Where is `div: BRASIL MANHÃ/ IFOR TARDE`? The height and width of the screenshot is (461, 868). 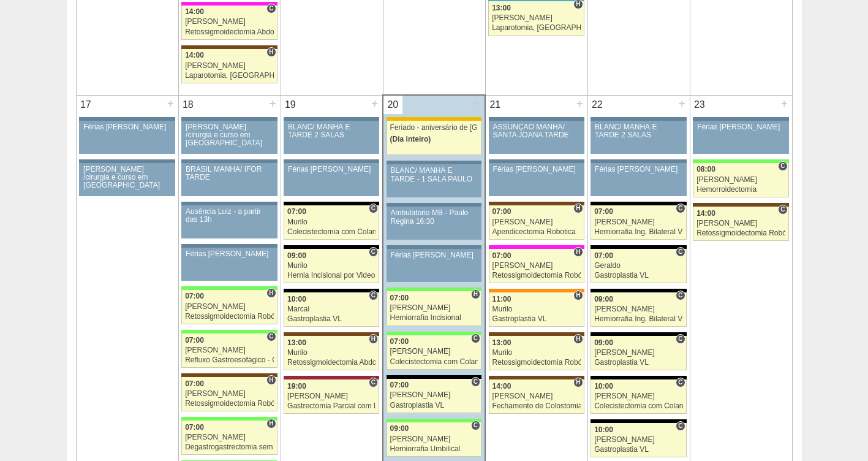 div: BRASIL MANHÃ/ IFOR TARDE is located at coordinates (229, 174).